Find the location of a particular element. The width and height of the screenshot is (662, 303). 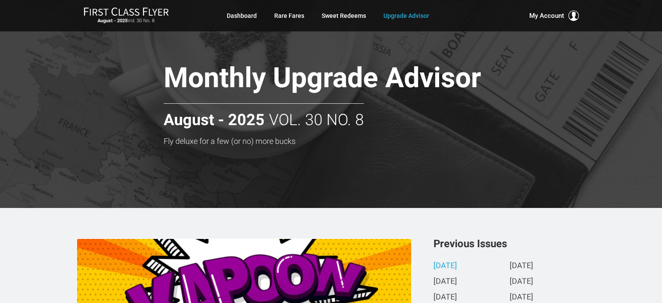

a: Upgrade Advisor is located at coordinates (406, 16).